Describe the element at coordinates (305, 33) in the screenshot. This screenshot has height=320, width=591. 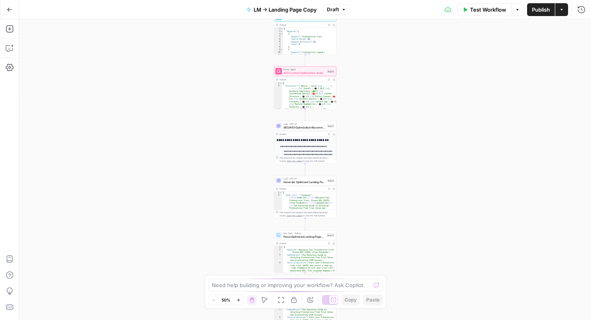
I see `div: Get Related Keywords for OptimizationOutput{ "Keywords":[ { "Keyword":"freshservice free", "Searc...` at that location.